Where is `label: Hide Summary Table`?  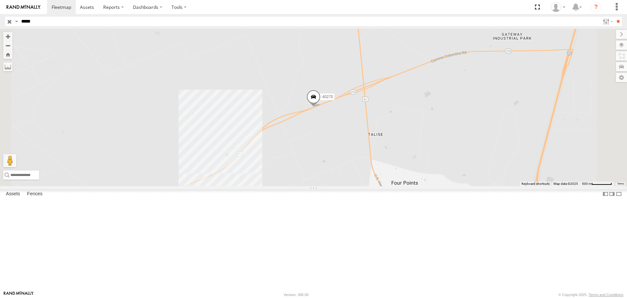
label: Hide Summary Table is located at coordinates (619, 194).